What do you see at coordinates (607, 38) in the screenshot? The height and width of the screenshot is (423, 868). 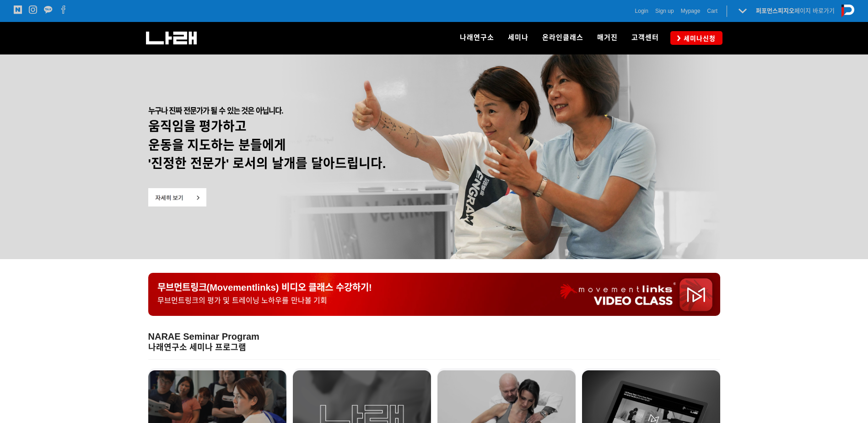 I see `a: 매거진` at bounding box center [607, 38].